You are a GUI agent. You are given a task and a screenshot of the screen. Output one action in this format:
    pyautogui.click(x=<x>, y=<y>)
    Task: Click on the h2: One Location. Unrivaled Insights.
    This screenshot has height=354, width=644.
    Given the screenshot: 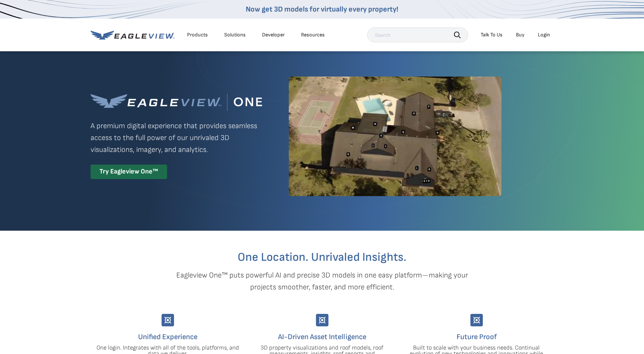 What is the action you would take?
    pyautogui.click(x=322, y=257)
    